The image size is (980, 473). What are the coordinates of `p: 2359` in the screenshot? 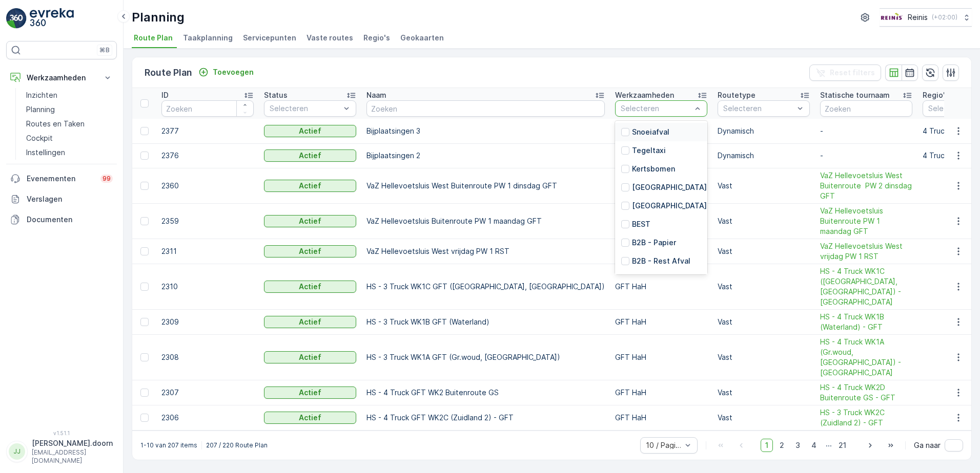 It's located at (208, 221).